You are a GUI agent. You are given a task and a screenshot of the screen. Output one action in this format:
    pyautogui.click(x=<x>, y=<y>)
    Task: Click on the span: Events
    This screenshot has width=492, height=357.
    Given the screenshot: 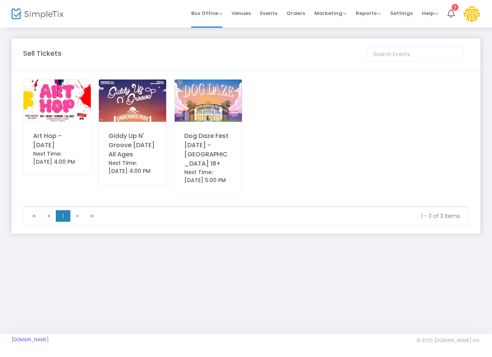 What is the action you would take?
    pyautogui.click(x=269, y=13)
    